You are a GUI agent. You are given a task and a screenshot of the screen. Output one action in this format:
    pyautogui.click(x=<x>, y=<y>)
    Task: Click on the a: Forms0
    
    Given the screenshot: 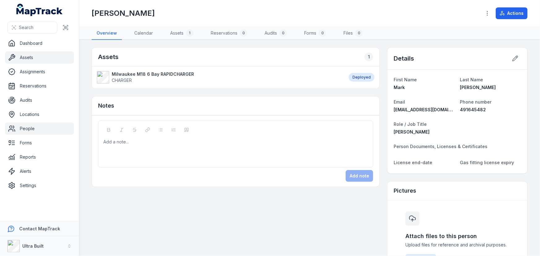 What is the action you would take?
    pyautogui.click(x=315, y=33)
    